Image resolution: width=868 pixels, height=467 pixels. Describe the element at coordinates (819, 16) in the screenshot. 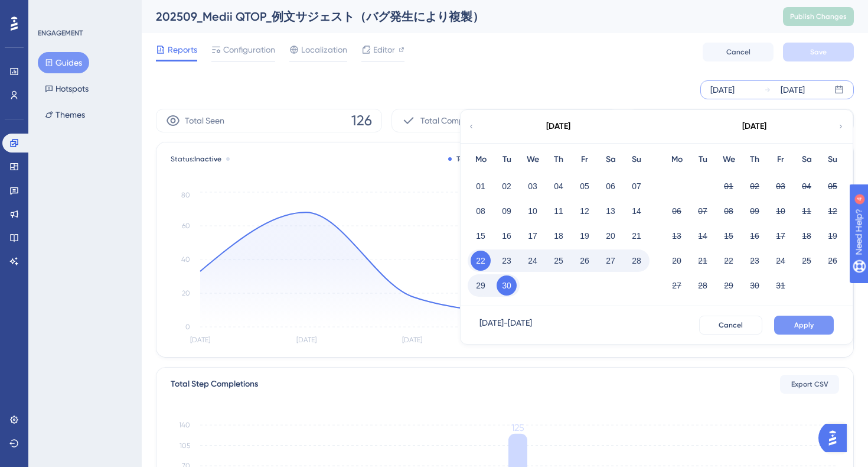

I see `span: Publish Changes` at that location.